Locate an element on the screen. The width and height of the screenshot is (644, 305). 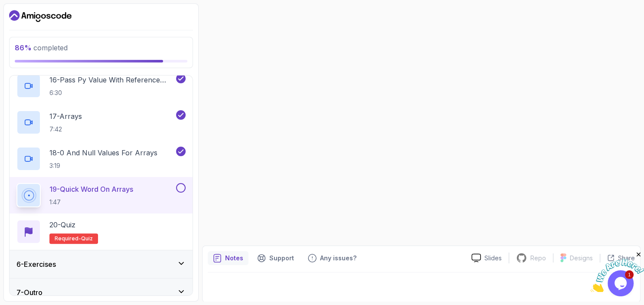
p: Support is located at coordinates (281, 258).